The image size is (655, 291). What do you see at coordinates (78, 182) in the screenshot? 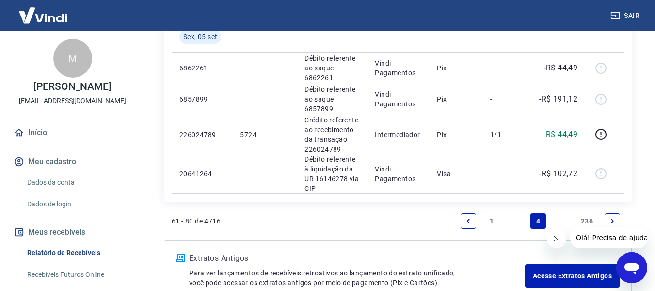
I see `a: Dados da conta` at bounding box center [78, 182].